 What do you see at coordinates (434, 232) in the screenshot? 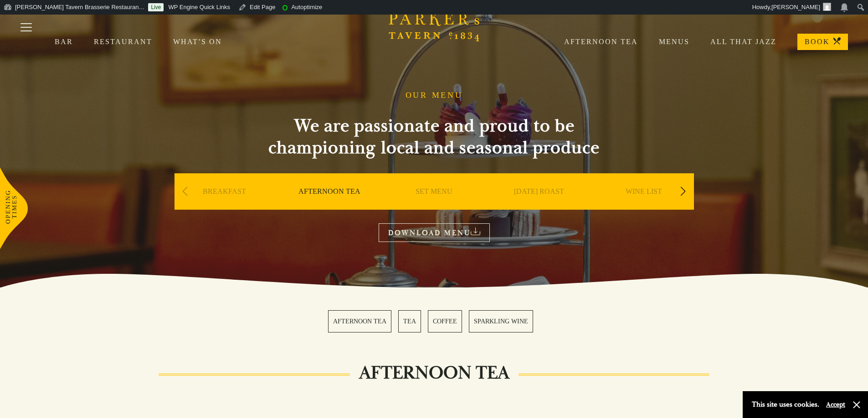
I see `a: DOWNLOAD MENU` at bounding box center [434, 232].